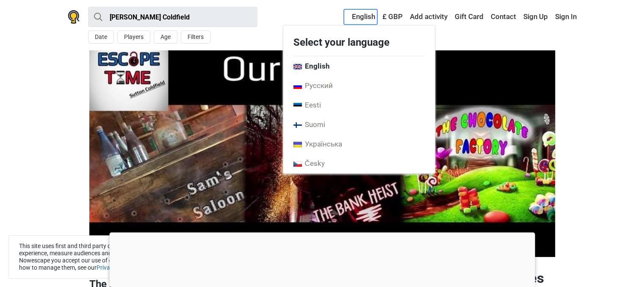  I want to click on button: Players, so click(134, 37).